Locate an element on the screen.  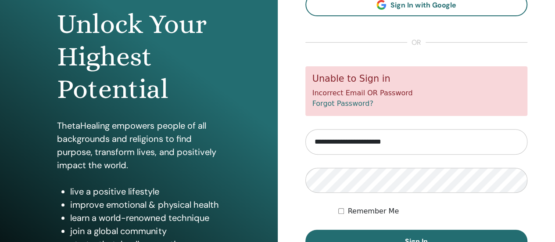
li: join a global community is located at coordinates (145, 231).